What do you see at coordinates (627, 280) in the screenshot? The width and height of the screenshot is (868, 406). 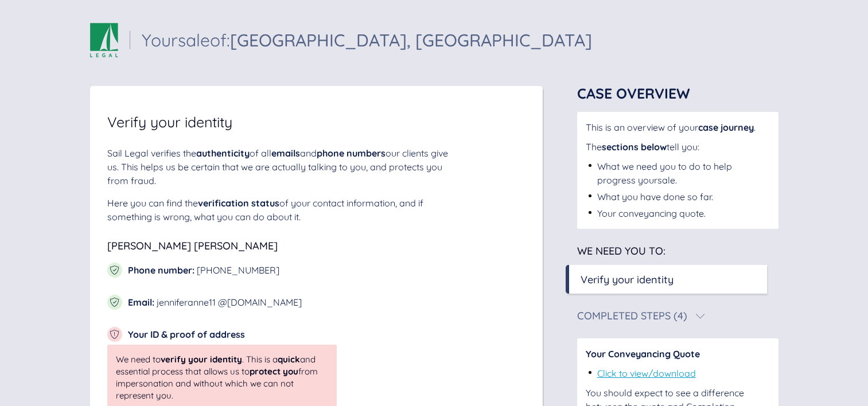 I see `div: Verify your identity` at bounding box center [627, 280].